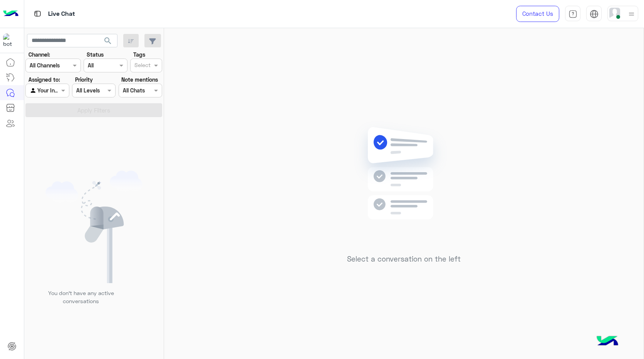 The width and height of the screenshot is (644, 359). Describe the element at coordinates (81, 297) in the screenshot. I see `p: You don’t have any active conversations` at that location.